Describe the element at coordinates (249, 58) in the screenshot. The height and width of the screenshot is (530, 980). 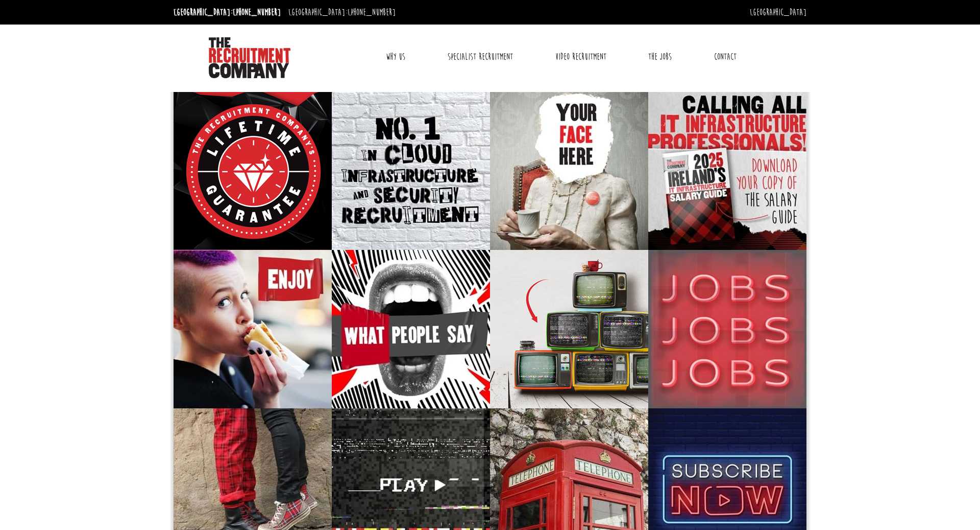
I see `img: The Recruitment Company` at that location.